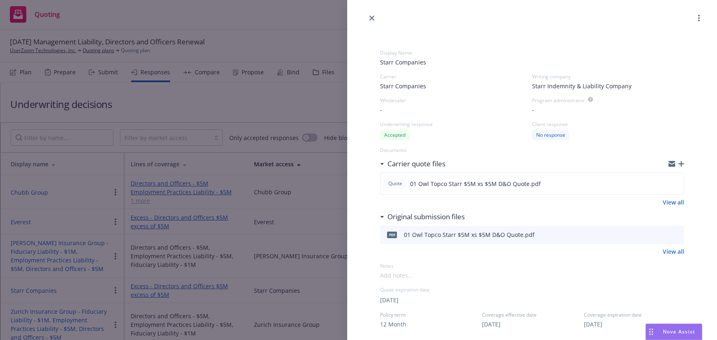 The width and height of the screenshot is (717, 340). Describe the element at coordinates (392, 235) in the screenshot. I see `span: pdf` at that location.